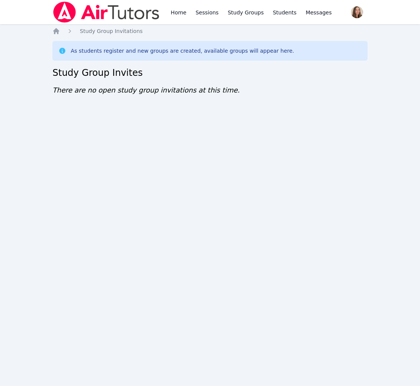 Image resolution: width=420 pixels, height=386 pixels. What do you see at coordinates (318, 13) in the screenshot?
I see `span: Messages` at bounding box center [318, 13].